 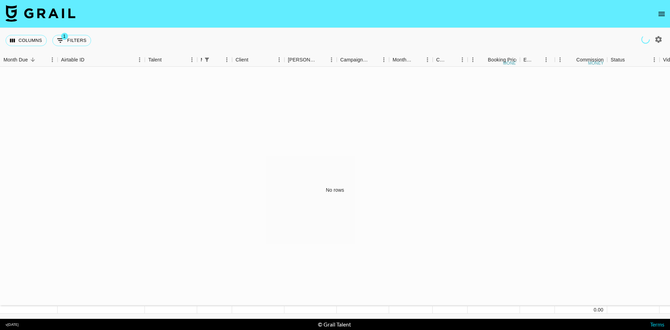 What do you see at coordinates (40, 13) in the screenshot?
I see `img: Grail Talent` at bounding box center [40, 13].